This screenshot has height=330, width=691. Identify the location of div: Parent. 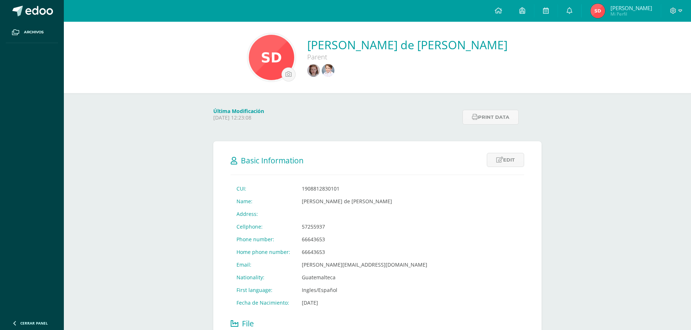
(407, 57).